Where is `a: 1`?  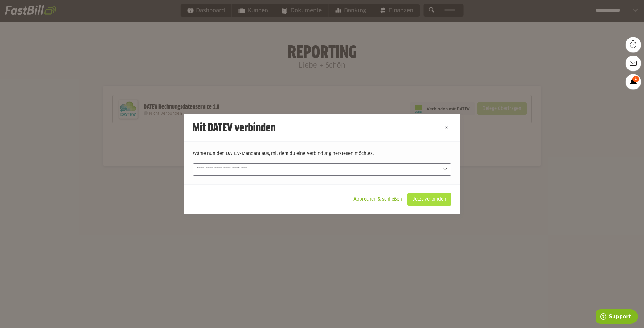
a: 1 is located at coordinates (633, 82).